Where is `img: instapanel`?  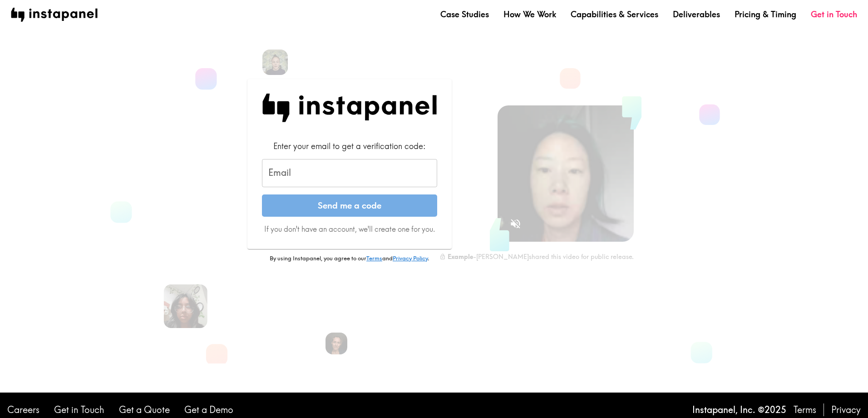 img: instapanel is located at coordinates (54, 15).